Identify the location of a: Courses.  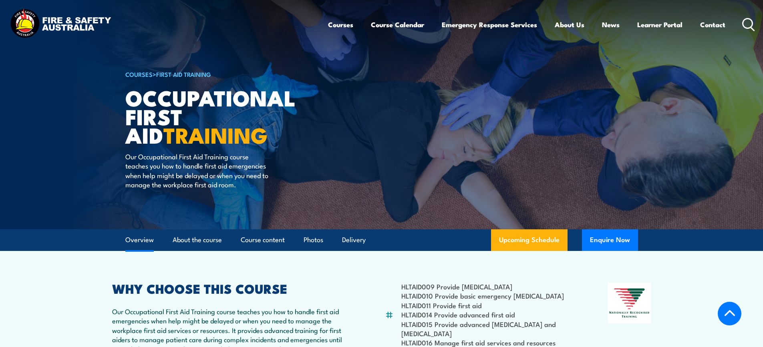
(340, 24).